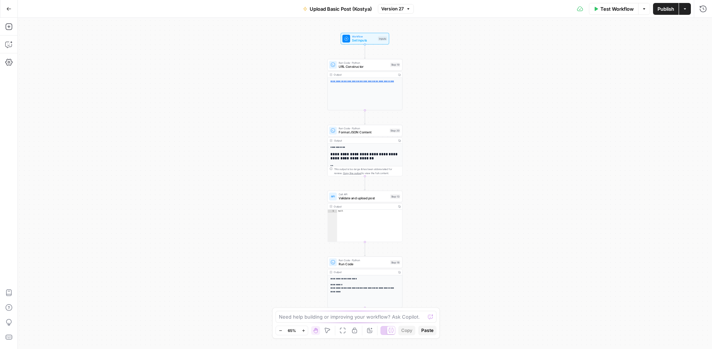 Image resolution: width=712 pixels, height=349 pixels. Describe the element at coordinates (364, 40) in the screenshot. I see `span: Set Inputs` at that location.